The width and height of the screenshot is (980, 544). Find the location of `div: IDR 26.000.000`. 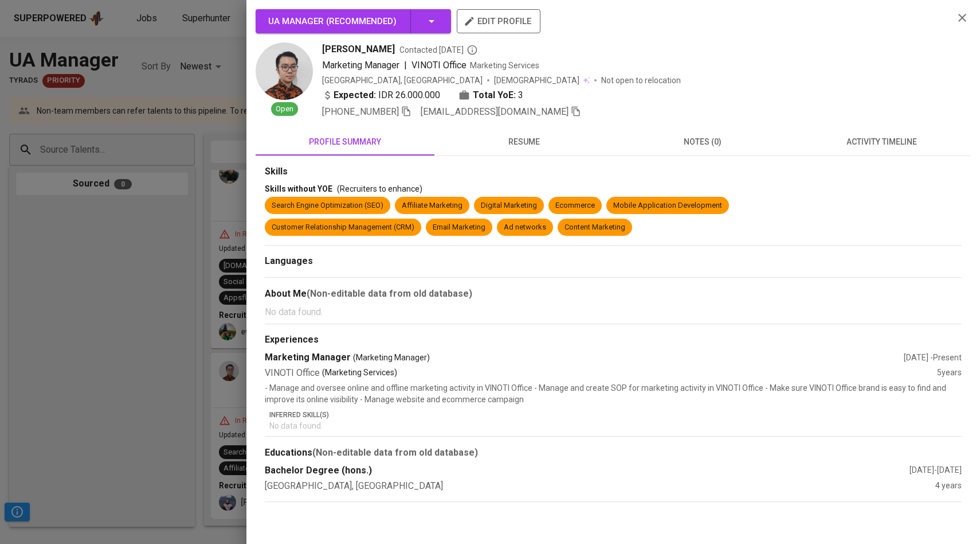

div: IDR 26.000.000 is located at coordinates (381, 95).